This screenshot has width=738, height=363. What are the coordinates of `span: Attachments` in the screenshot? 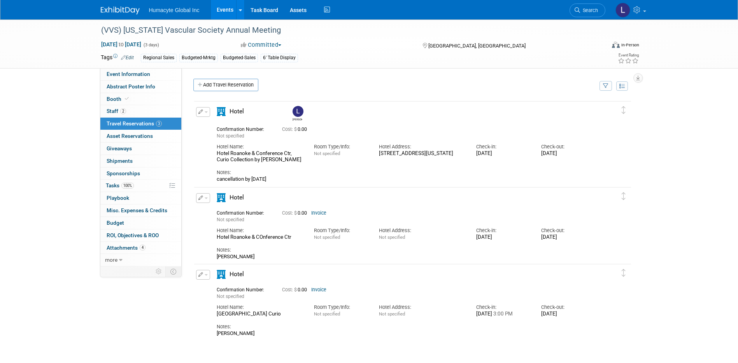 It's located at (126, 248).